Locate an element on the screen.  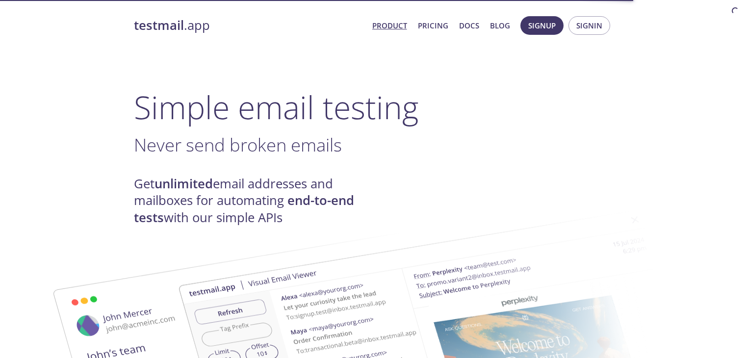
span: Signup is located at coordinates (542, 26).